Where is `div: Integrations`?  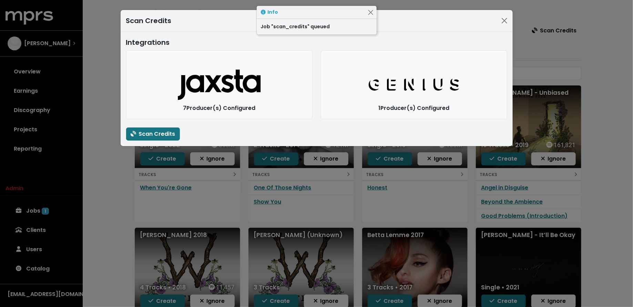 div: Integrations is located at coordinates (317, 42).